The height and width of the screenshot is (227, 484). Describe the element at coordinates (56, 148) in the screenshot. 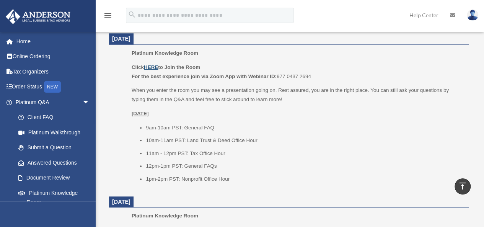

I see `a: Submit a Question` at that location.